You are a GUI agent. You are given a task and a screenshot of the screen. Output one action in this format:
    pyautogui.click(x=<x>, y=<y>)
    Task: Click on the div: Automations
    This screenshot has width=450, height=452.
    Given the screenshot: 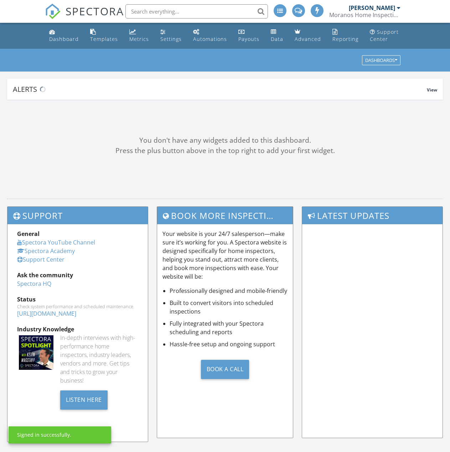 What is the action you would take?
    pyautogui.click(x=210, y=39)
    